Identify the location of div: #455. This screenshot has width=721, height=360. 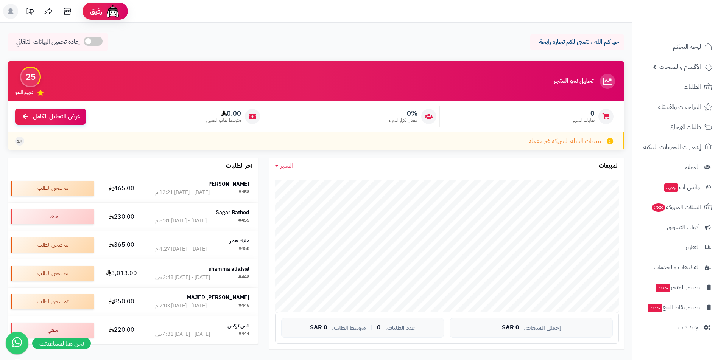
(244, 221).